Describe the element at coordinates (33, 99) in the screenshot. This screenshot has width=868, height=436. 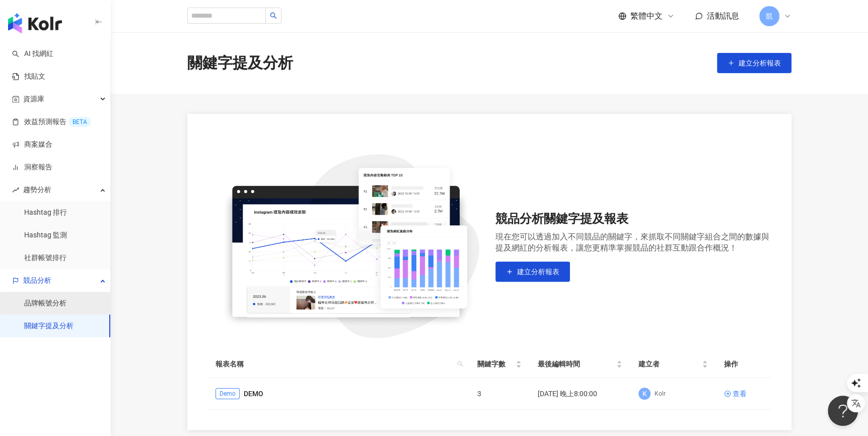
I see `span: 資源庫` at that location.